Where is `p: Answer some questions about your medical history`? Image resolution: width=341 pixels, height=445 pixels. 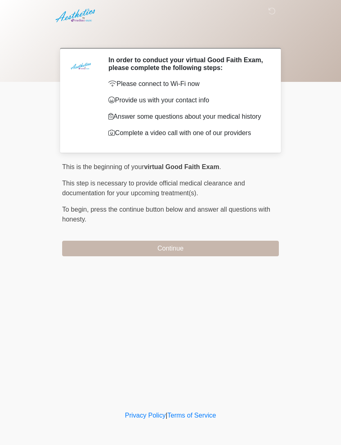
p: Answer some questions about your medical history is located at coordinates (187, 117).